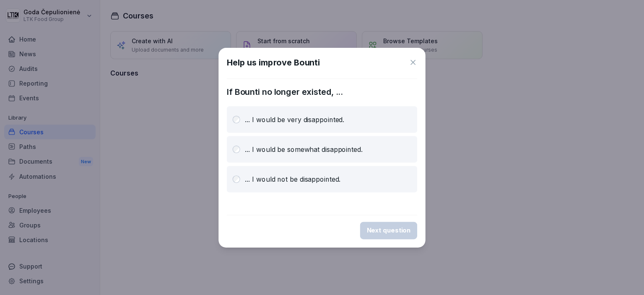 The width and height of the screenshot is (644, 295). What do you see at coordinates (322, 91) in the screenshot?
I see `p: If Bounti no longer existed, ...` at bounding box center [322, 91].